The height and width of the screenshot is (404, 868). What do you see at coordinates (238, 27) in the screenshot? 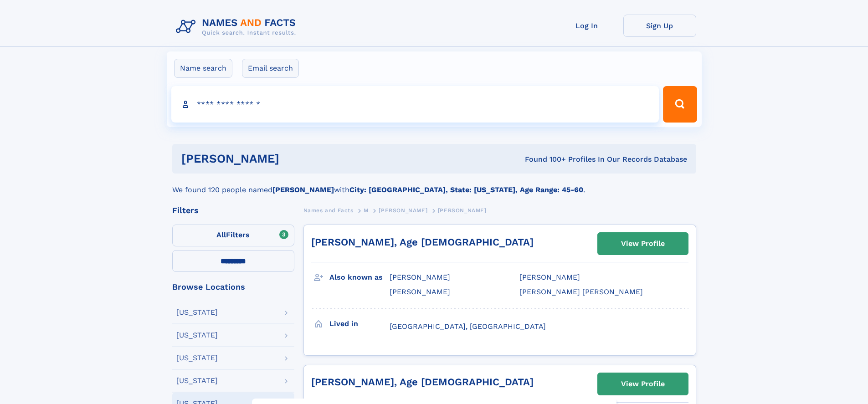
I see `img: Logo Names and Facts` at bounding box center [238, 27].